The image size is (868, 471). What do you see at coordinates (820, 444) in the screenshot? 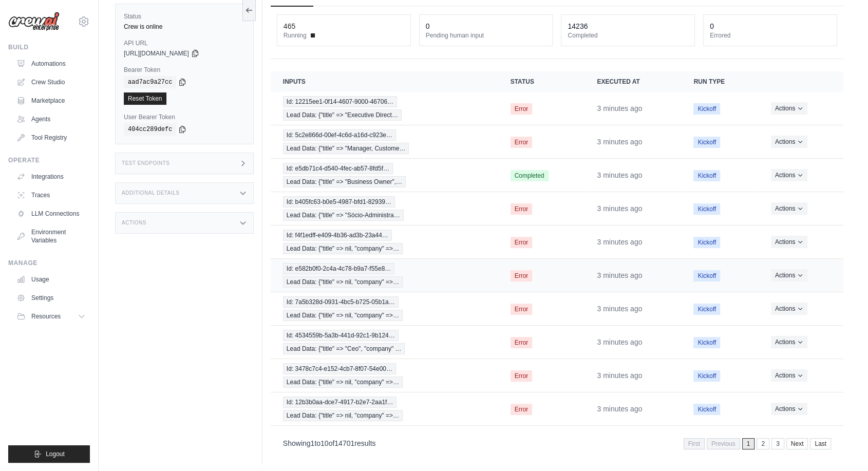
I see `a: Last` at bounding box center [820, 444].